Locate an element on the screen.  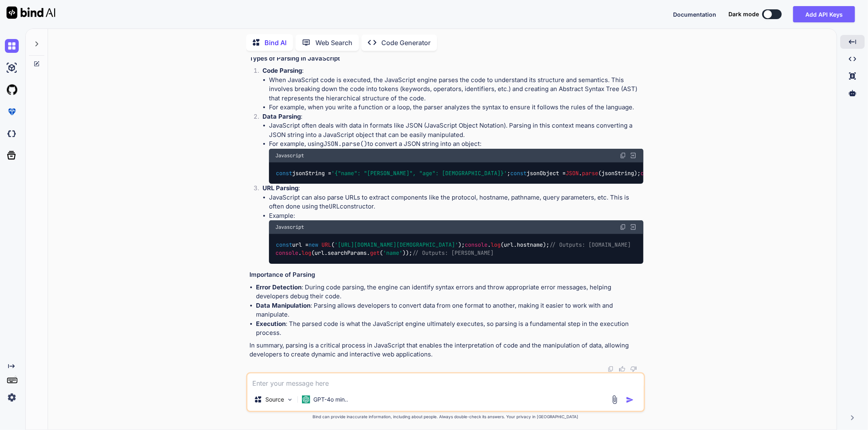
strong: Data Parsing is located at coordinates (282, 116).